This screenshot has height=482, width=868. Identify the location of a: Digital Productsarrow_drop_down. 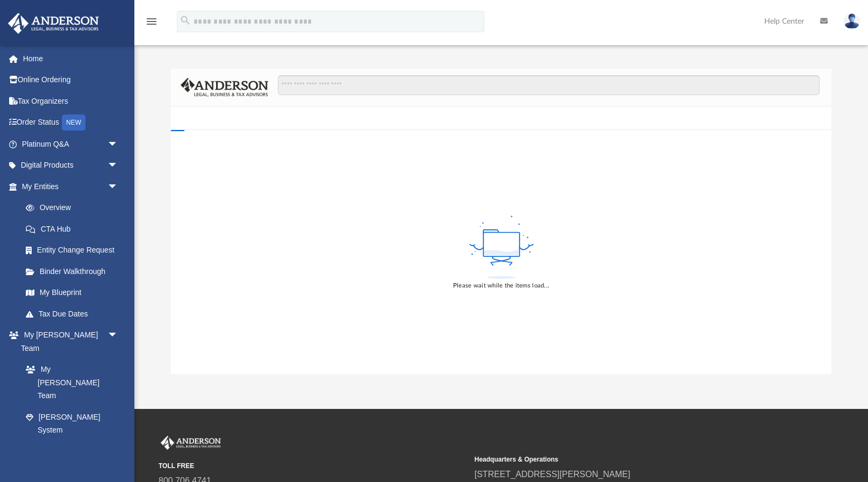
(71, 165).